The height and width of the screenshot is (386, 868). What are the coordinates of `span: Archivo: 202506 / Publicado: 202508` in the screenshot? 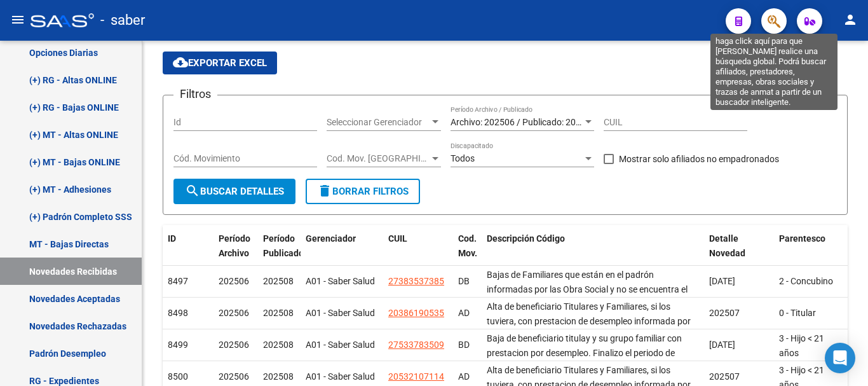 It's located at (523, 122).